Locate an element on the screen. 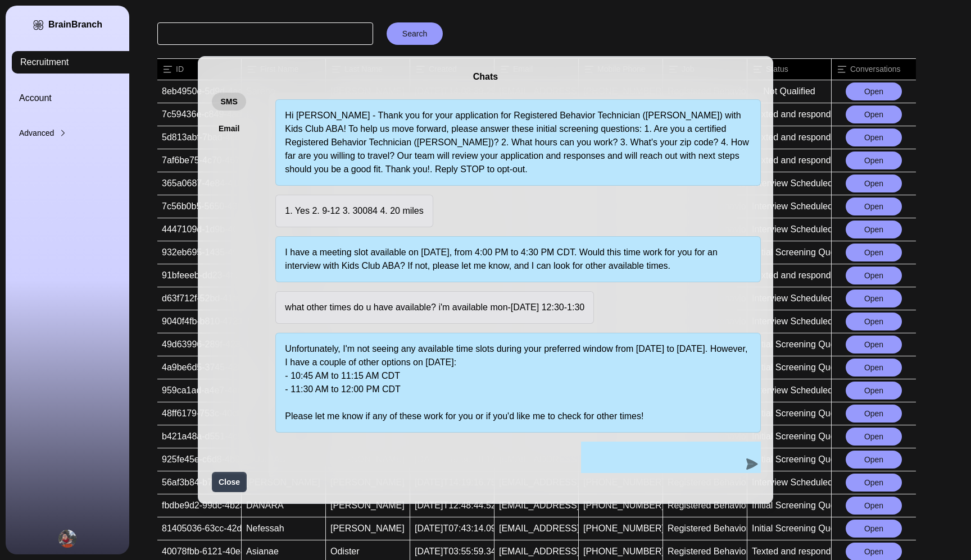  div: 1. Yes 2. 9-12 3. 30084 4. 20 miles is located at coordinates (353, 211).